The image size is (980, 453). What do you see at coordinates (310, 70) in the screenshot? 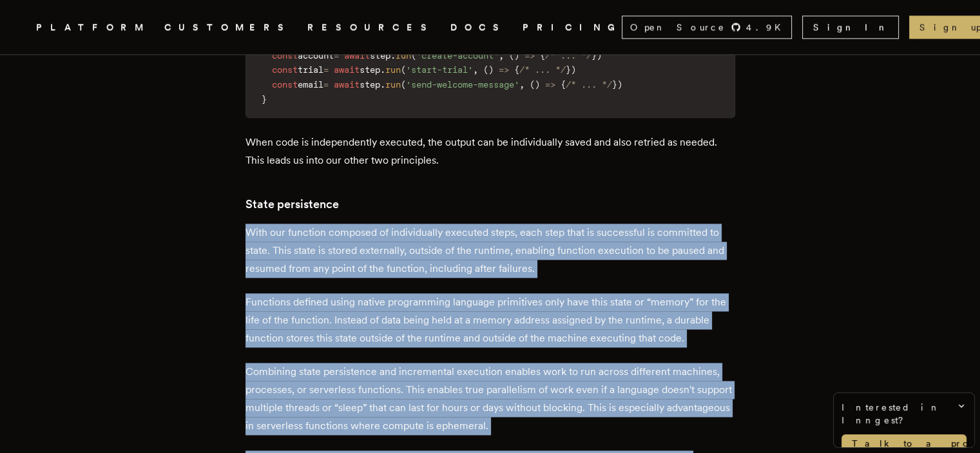
I see `span: trial` at bounding box center [310, 70].